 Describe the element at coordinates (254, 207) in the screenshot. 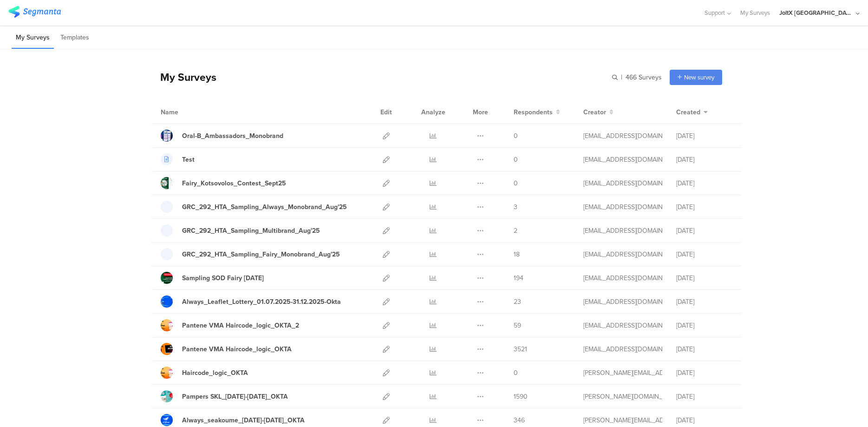

I see `a: GRC_292_HTA_Sampling_Always_Monobrand_Aug'25` at that location.